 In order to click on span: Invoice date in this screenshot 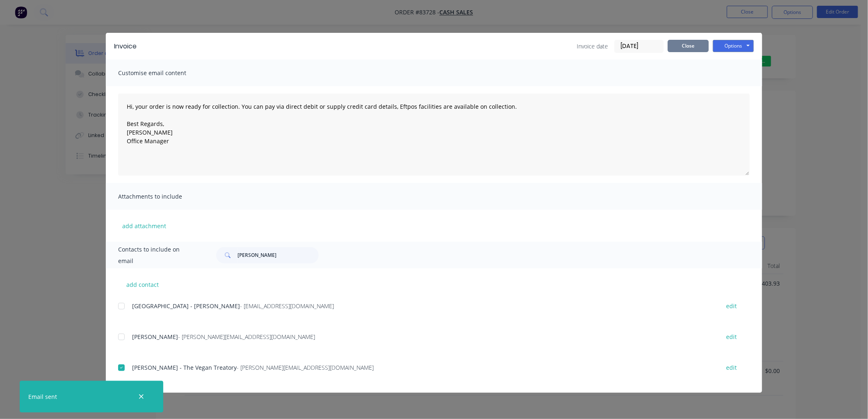, I will do `click(592, 46)`.